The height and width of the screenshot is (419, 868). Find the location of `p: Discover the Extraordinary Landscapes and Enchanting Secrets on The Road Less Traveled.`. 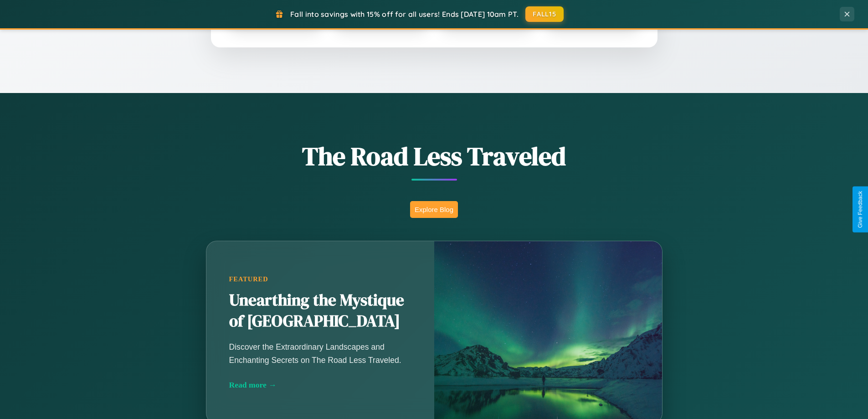

p: Discover the Extraordinary Landscapes and Enchanting Secrets on The Road Less Traveled. is located at coordinates (320, 354).